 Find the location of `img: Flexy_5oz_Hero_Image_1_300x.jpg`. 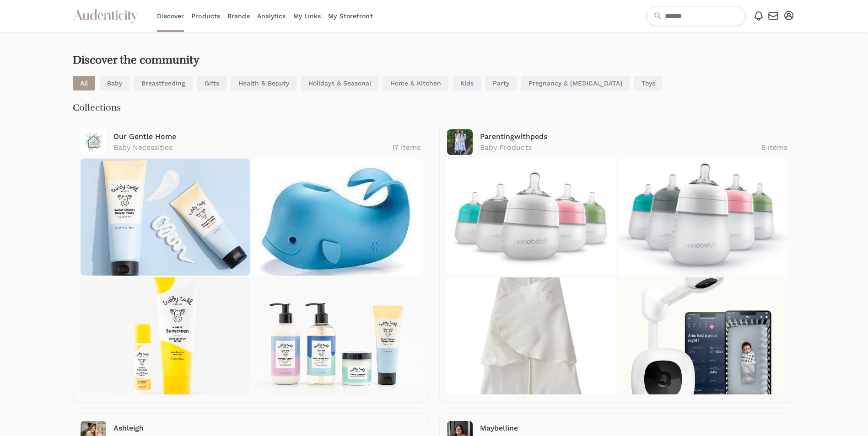

img: Flexy_5oz_Hero_Image_1_300x.jpg is located at coordinates (532, 218).